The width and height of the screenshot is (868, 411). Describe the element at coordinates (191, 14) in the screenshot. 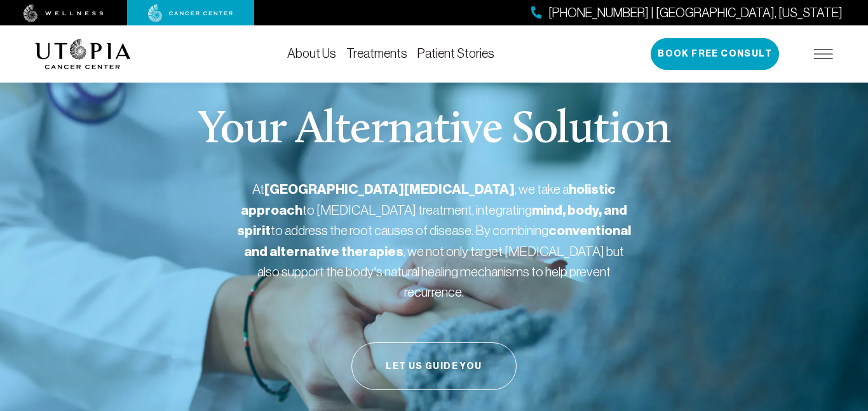

I see `img: cancer center` at that location.